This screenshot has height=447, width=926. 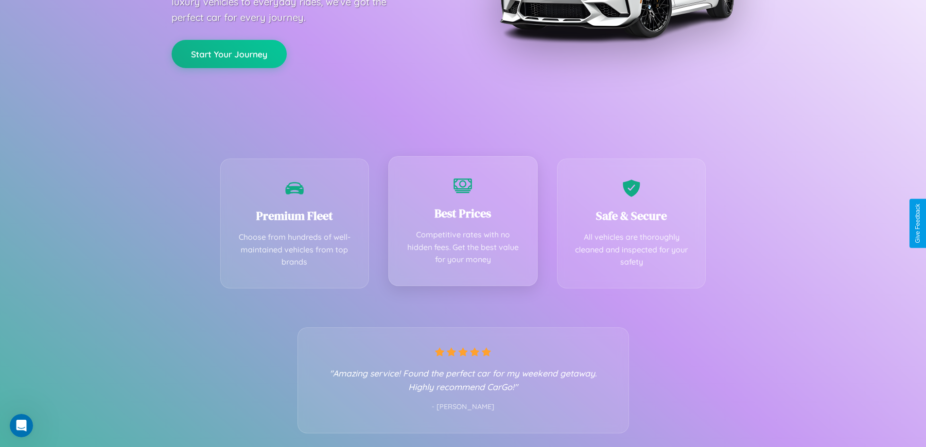 I want to click on p: Competitive rates with no hidden fees. Get the best value for your money, so click(x=463, y=247).